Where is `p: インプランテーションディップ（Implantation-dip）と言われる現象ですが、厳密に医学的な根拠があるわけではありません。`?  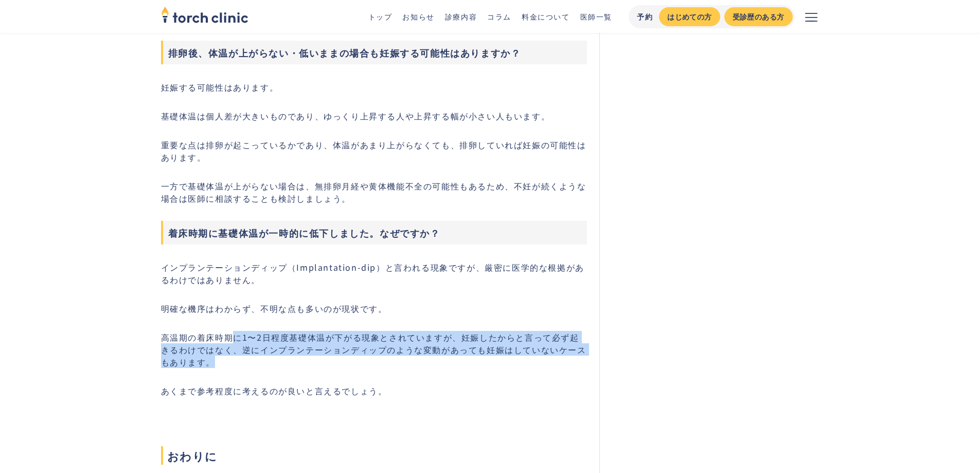 p: インプランテーションディップ（Implantation-dip）と言われる現象ですが、厳密に医学的な根拠があるわけではありません。 is located at coordinates (374, 273).